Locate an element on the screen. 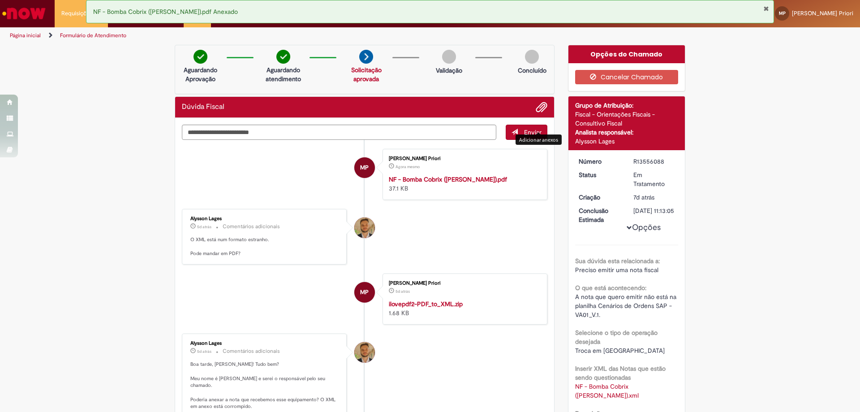 This screenshot has width=860, height=412. strong: ilovepdf2-PDF_to_XML.zip is located at coordinates (426, 304).